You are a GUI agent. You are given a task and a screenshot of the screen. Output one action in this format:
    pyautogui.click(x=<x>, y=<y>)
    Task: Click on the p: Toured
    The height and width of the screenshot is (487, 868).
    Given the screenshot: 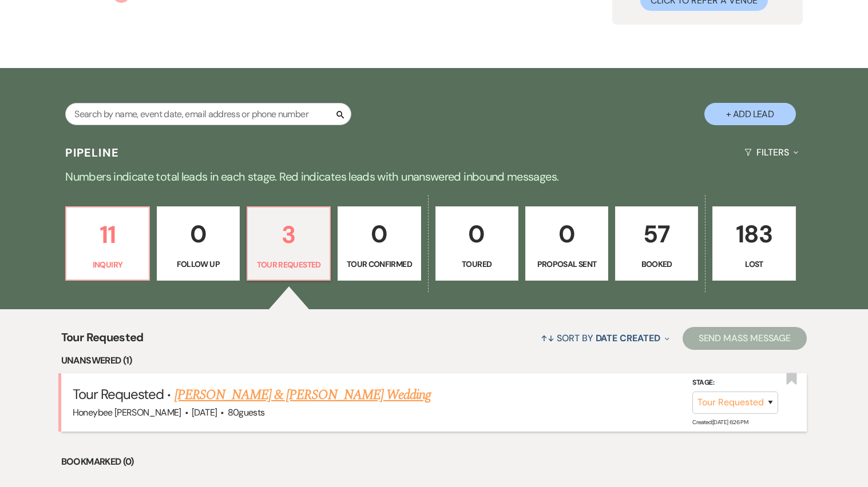 What is the action you would take?
    pyautogui.click(x=477, y=264)
    